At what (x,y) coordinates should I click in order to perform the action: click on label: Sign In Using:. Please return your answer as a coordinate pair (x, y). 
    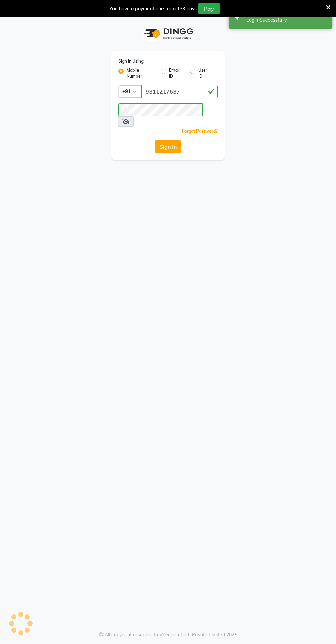
    Looking at the image, I should click on (131, 61).